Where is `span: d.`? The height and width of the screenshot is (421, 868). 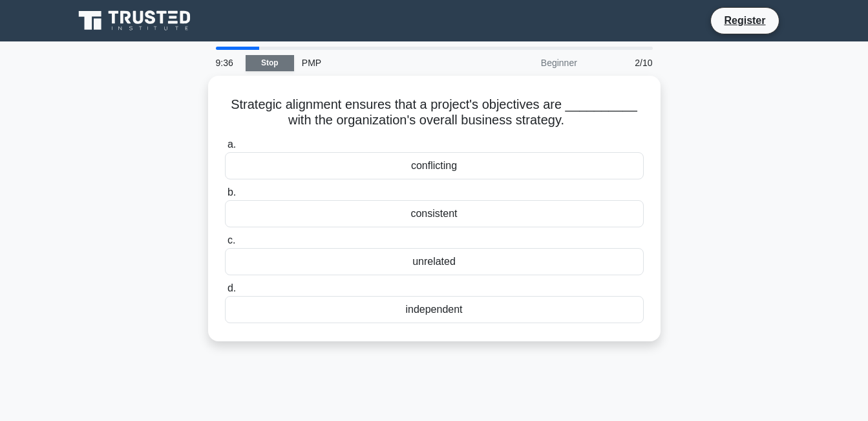
span: d. is located at coordinates (232, 287).